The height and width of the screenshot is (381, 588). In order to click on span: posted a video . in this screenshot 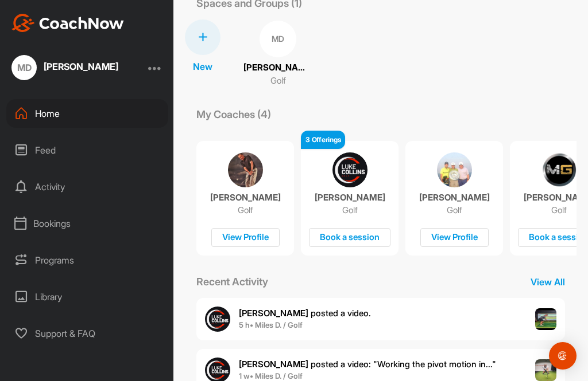, I will do `click(305, 313)`.